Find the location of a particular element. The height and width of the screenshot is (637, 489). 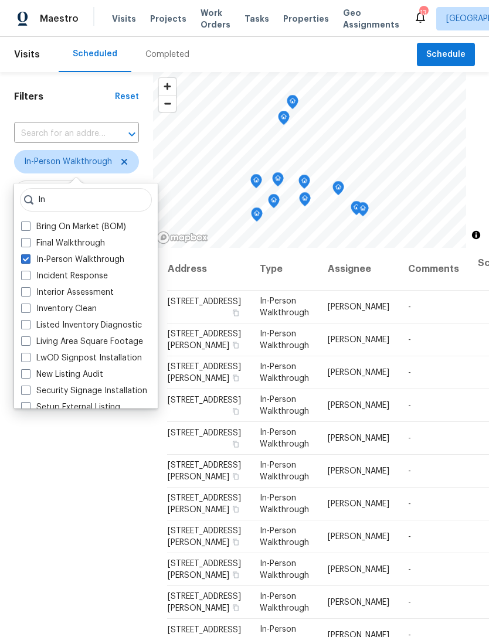

a: Mapbox homepage is located at coordinates (182, 237).